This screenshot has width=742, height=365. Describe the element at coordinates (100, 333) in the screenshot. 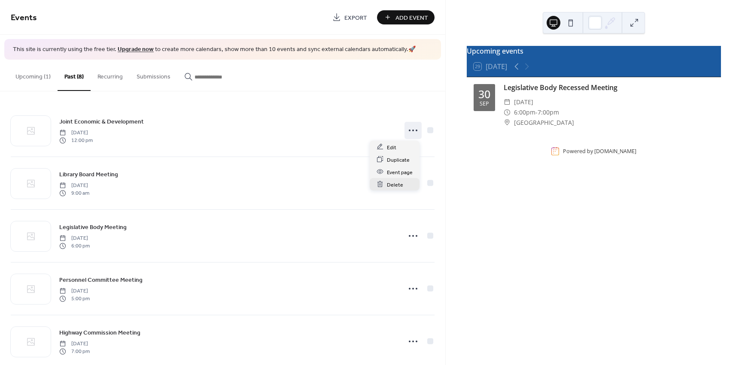

I see `span: Highway Commission Meeting` at that location.